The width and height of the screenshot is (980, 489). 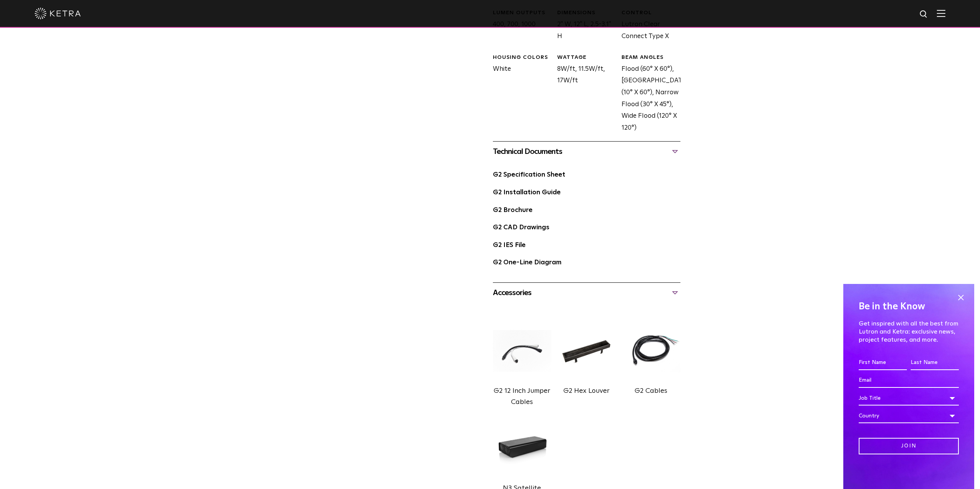 I want to click on div: Accessories, so click(x=587, y=293).